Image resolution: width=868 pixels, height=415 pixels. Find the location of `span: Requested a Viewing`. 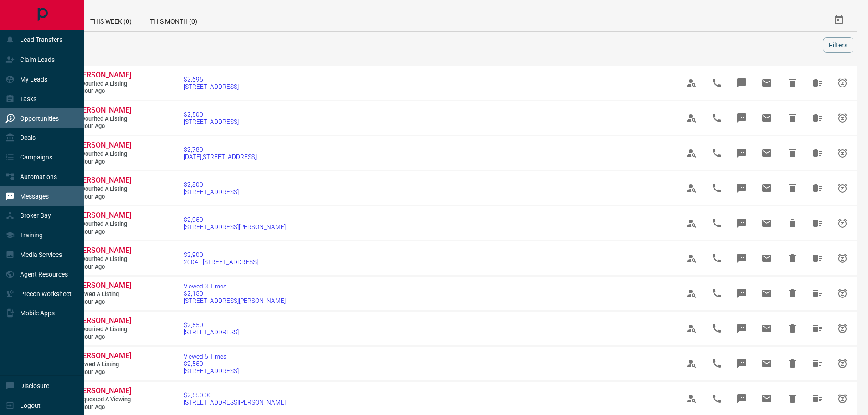

span: Requested a Viewing is located at coordinates (103, 399).